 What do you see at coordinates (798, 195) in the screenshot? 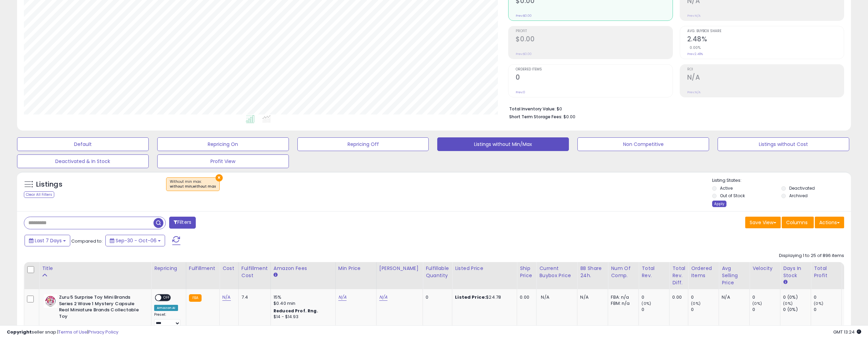
I see `label: Archived` at bounding box center [798, 195].